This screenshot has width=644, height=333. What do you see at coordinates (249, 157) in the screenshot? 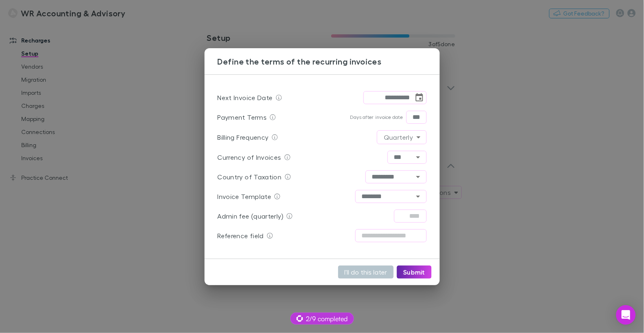
I see `p: Currency of Invoices` at bounding box center [249, 157].